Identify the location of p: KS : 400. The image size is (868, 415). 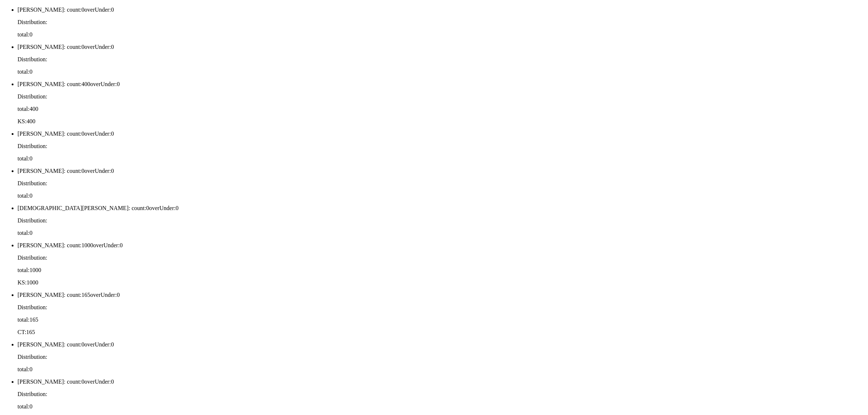
(441, 122).